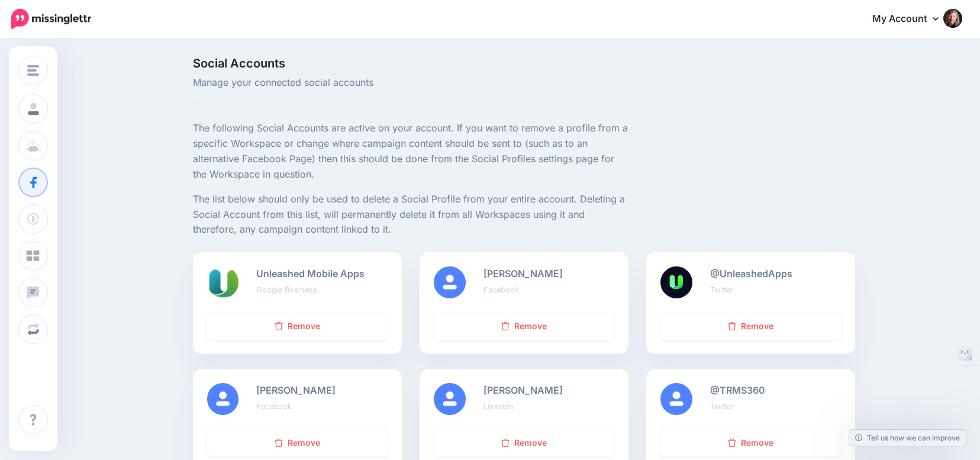 This screenshot has height=460, width=980. What do you see at coordinates (310, 274) in the screenshot?
I see `b: Unleashed Mobile Apps` at bounding box center [310, 274].